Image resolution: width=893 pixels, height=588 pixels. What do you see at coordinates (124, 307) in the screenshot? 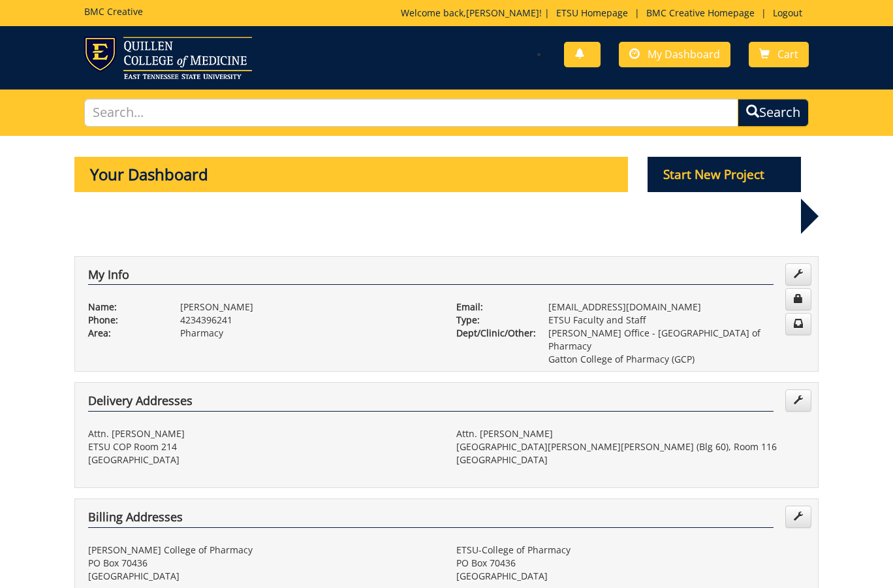
I see `p: Name:` at bounding box center [124, 307].